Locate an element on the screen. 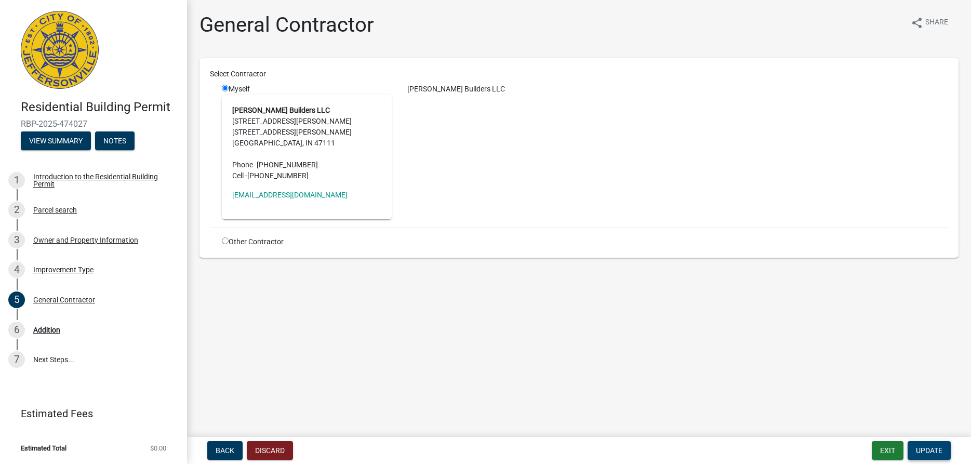 This screenshot has width=971, height=464. div: Parcel search is located at coordinates (55, 210).